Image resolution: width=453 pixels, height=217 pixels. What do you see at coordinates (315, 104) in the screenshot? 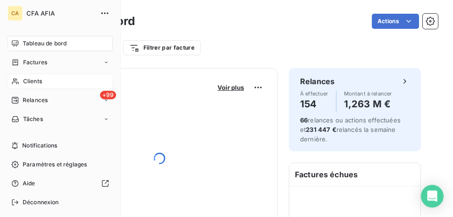
I see `h4: 154` at bounding box center [315, 104].